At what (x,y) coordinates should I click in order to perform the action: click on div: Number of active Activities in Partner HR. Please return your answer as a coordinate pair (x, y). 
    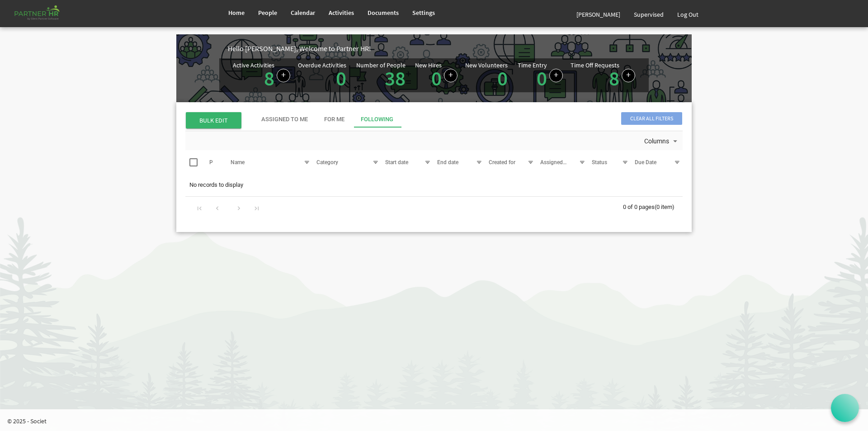
    Looking at the image, I should click on (261, 75).